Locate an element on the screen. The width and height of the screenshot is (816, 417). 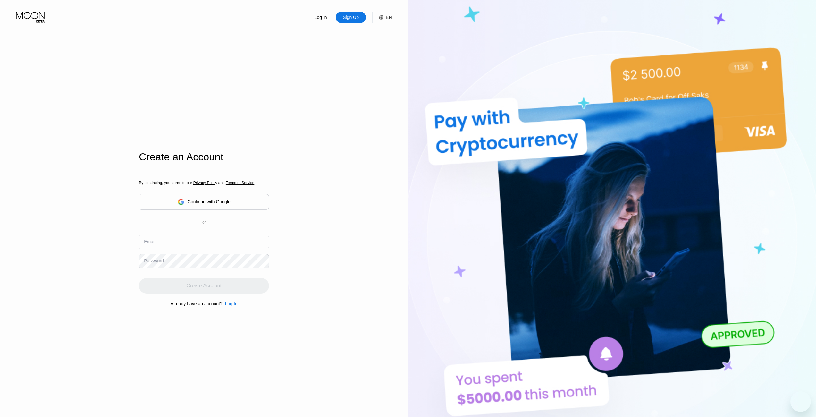
div: Email is located at coordinates (149, 241).